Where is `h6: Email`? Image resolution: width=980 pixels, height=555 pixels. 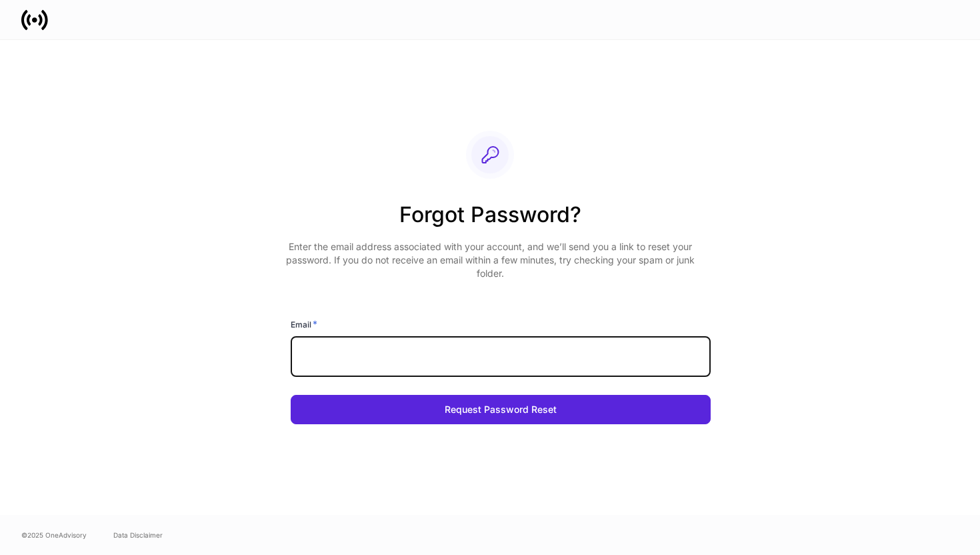 h6: Email is located at coordinates (304, 324).